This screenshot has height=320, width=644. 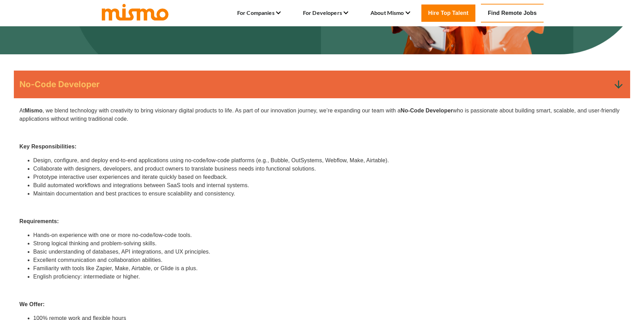 What do you see at coordinates (32, 304) in the screenshot?
I see `strong: We Offer:` at bounding box center [32, 304].